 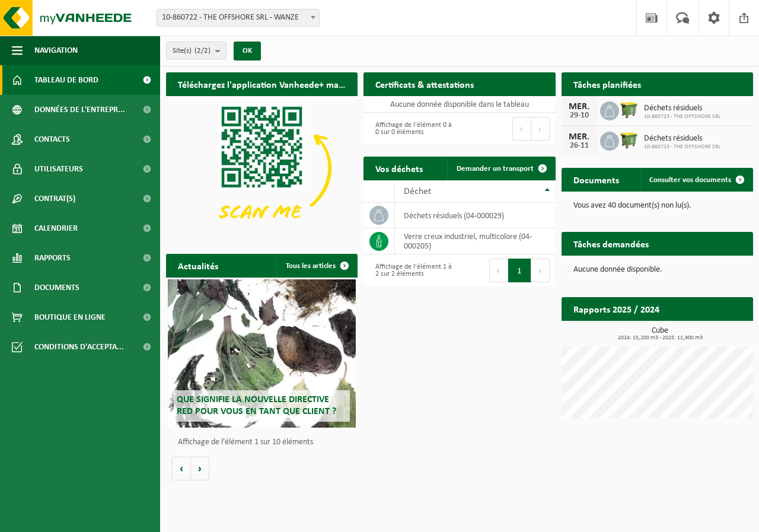 What do you see at coordinates (657, 206) in the screenshot?
I see `p: Vous avez 40 document(s) non lu(s).` at bounding box center [657, 206].